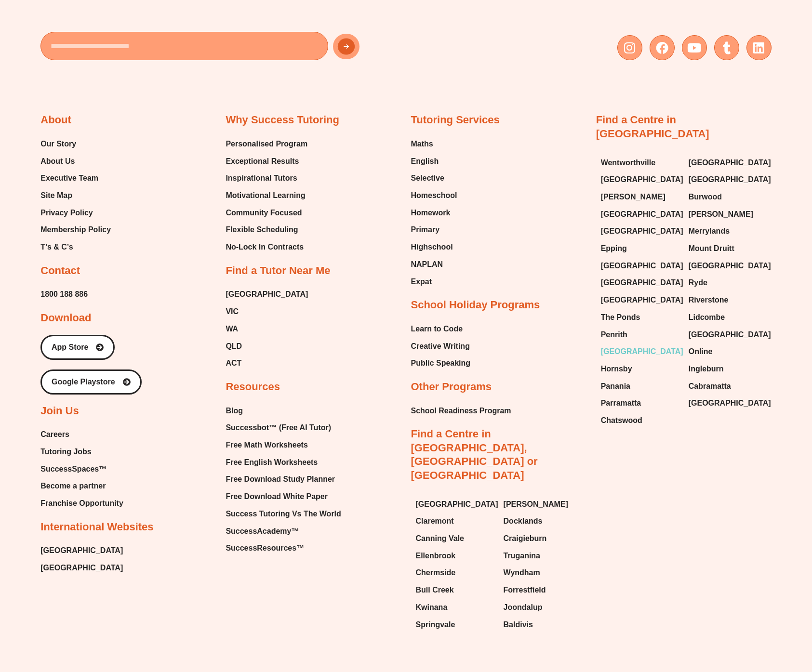 This screenshot has width=812, height=672. Describe the element at coordinates (728, 317) in the screenshot. I see `a: Lidcombe` at that location.